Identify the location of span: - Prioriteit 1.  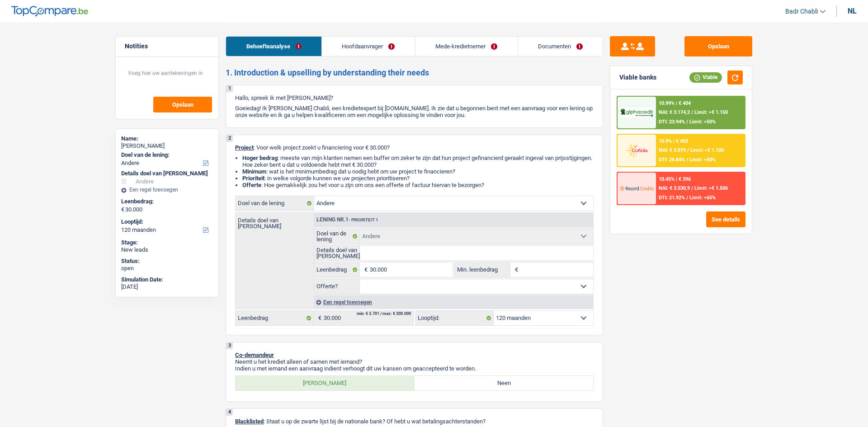
(363, 220).